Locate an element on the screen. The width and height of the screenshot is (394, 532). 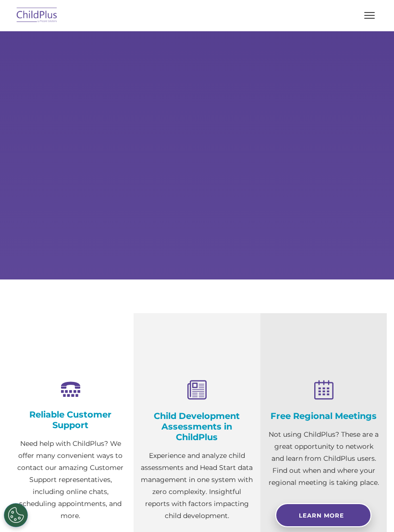
p: Not using ChildPlus? These are a great opportunity to network and learn from ChildPlus users. Fin... is located at coordinates (323, 459).